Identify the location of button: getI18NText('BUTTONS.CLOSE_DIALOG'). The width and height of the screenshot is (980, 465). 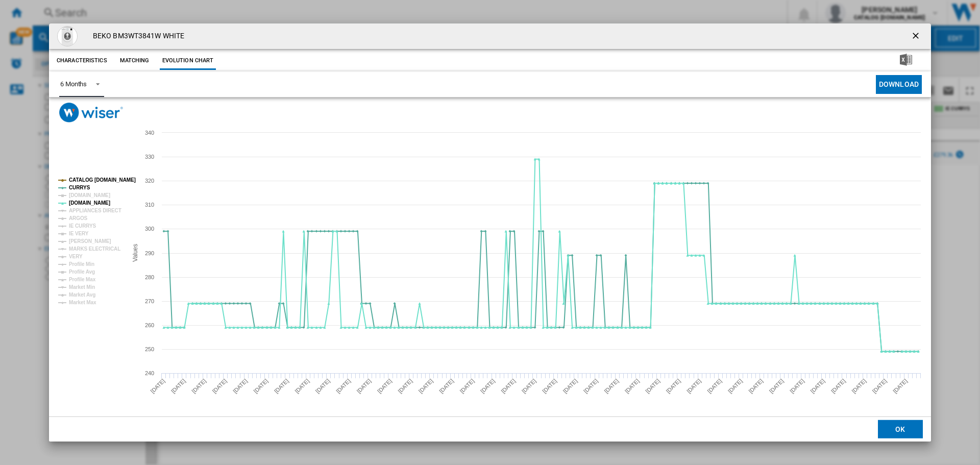
(917, 36).